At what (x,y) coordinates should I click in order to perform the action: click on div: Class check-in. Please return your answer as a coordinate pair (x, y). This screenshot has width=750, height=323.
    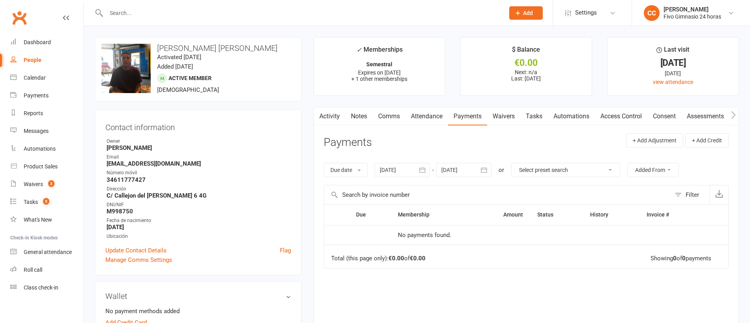
    Looking at the image, I should click on (41, 288).